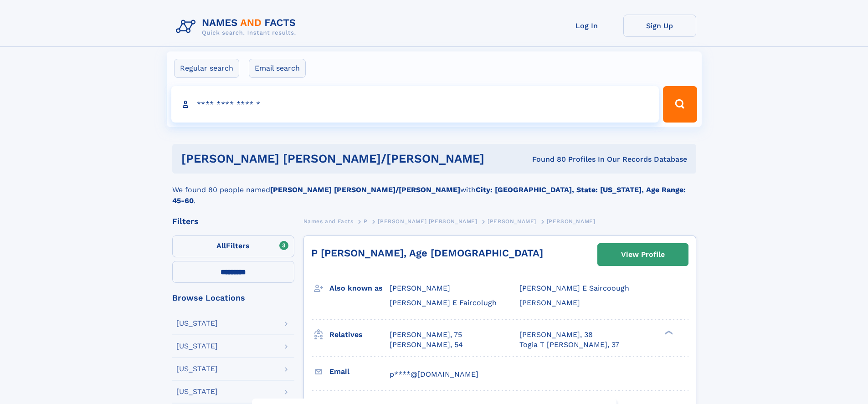 The height and width of the screenshot is (404, 868). What do you see at coordinates (238, 27) in the screenshot?
I see `img: Logo Names and Facts` at bounding box center [238, 27].